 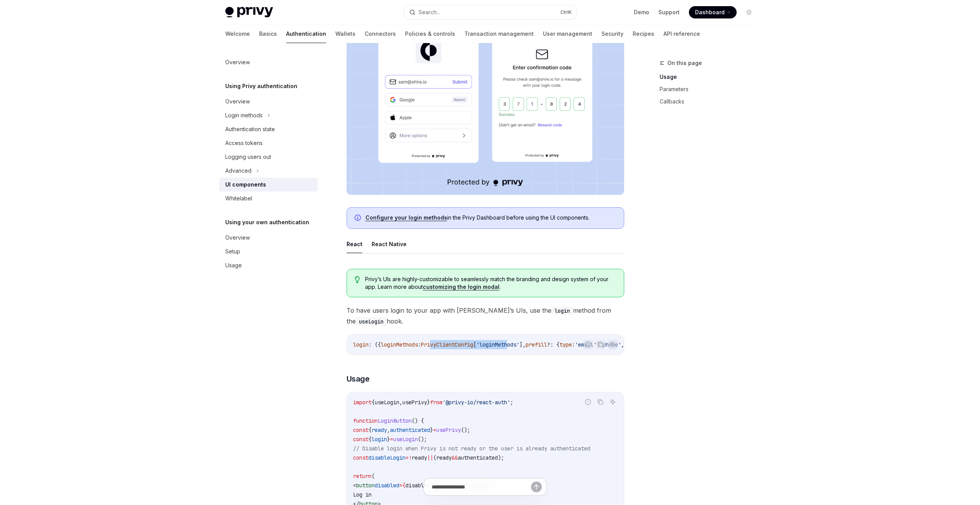 What do you see at coordinates (447, 345) in the screenshot?
I see `span: PrivyClientConfig` at bounding box center [447, 345].